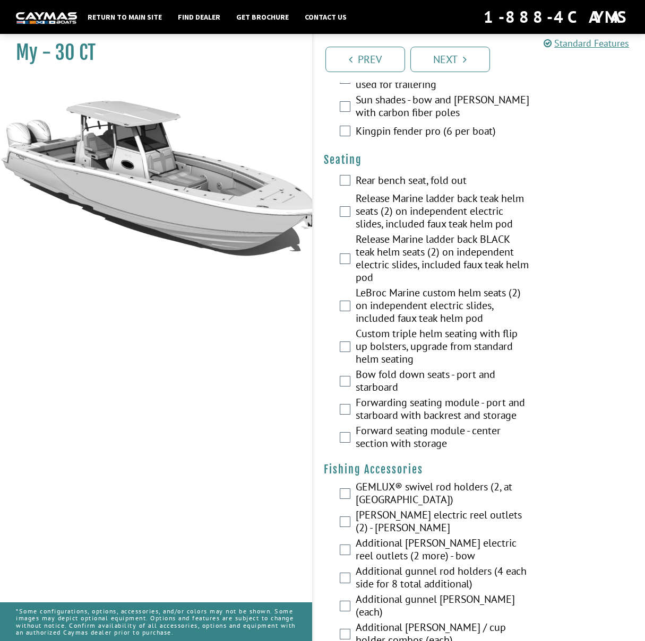  Describe the element at coordinates (365, 59) in the screenshot. I see `a: Prev` at that location.